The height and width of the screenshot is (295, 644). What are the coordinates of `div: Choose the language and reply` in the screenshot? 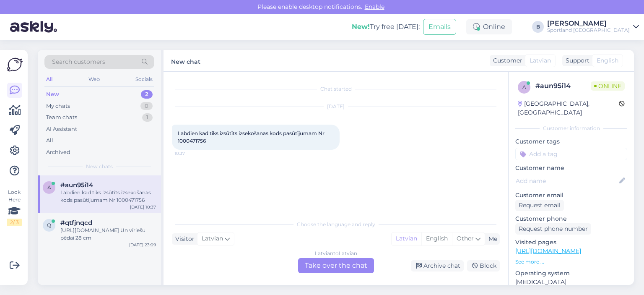 It's located at (335, 224).